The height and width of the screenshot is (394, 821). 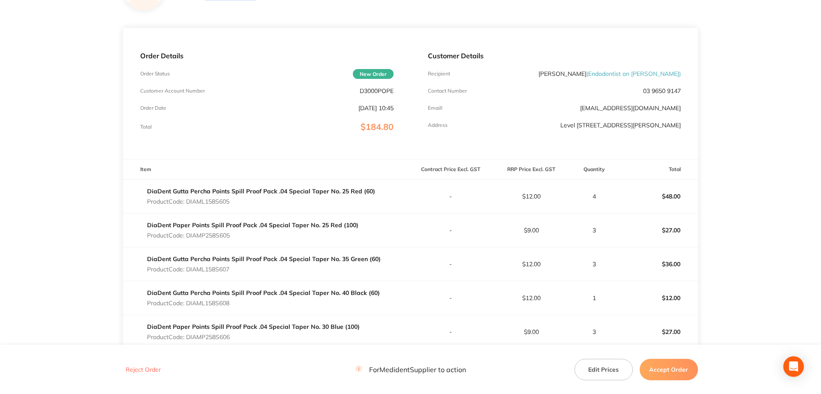 I want to click on p: Product Code: DIAMP258S606, so click(x=253, y=337).